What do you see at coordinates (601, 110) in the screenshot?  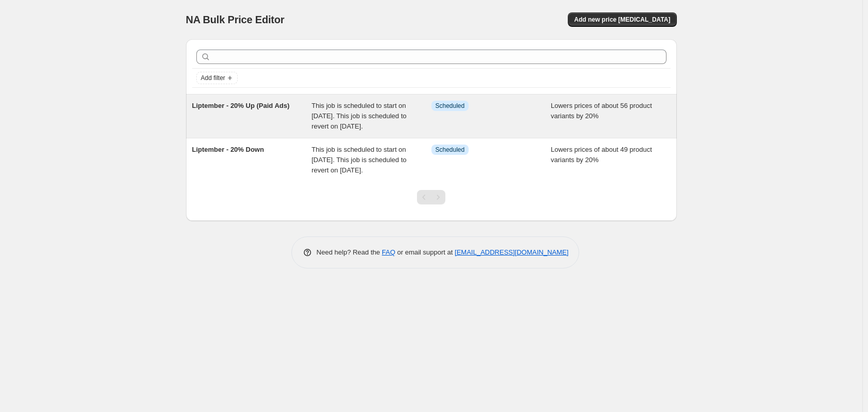 I see `span: Lowers prices of about 56 product variants by 20%` at bounding box center [601, 110].